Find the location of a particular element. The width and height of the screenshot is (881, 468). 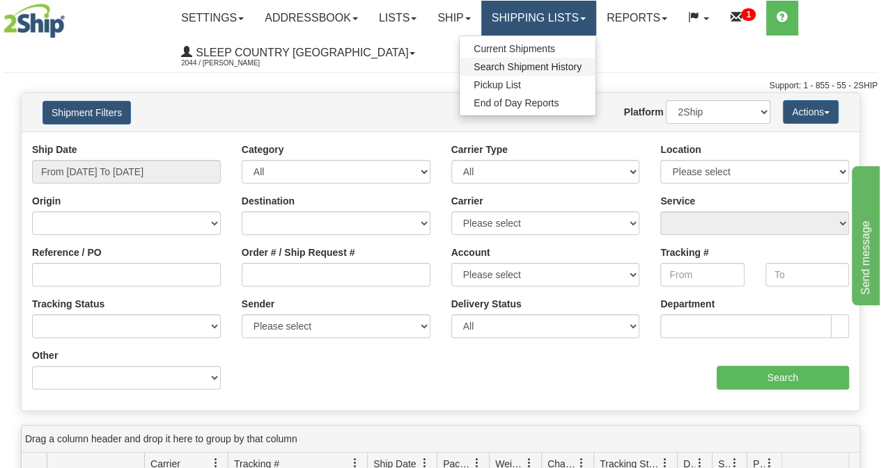

a: Addressbook is located at coordinates (311, 18).